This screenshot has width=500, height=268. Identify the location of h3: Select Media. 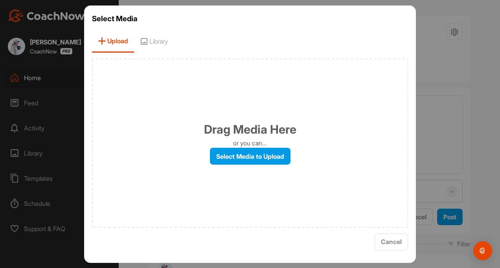
(250, 19).